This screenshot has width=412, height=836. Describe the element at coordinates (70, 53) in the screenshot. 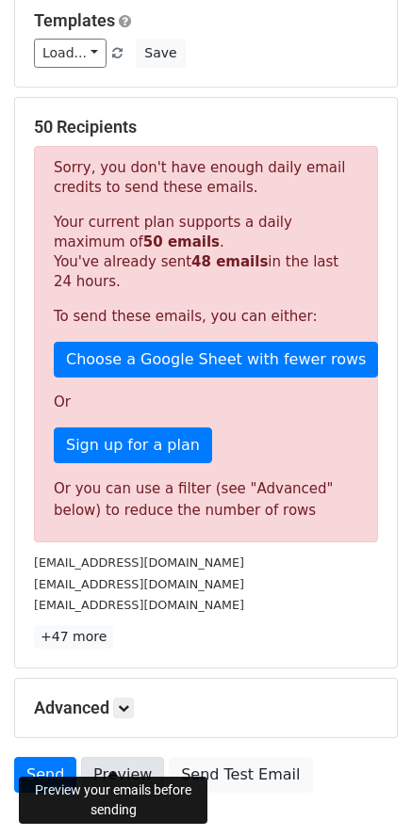

I see `a: Load...` at that location.